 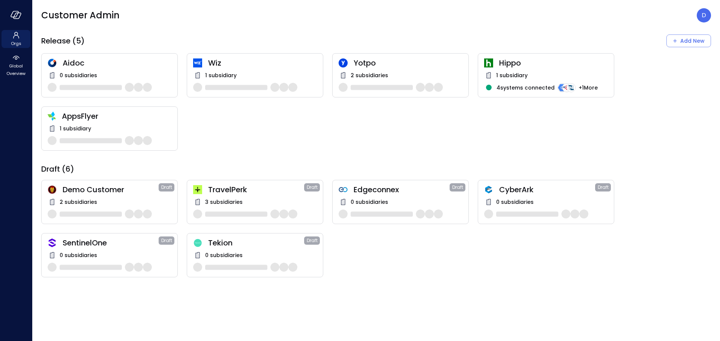 What do you see at coordinates (692, 41) in the screenshot?
I see `div: Add New` at bounding box center [692, 41].